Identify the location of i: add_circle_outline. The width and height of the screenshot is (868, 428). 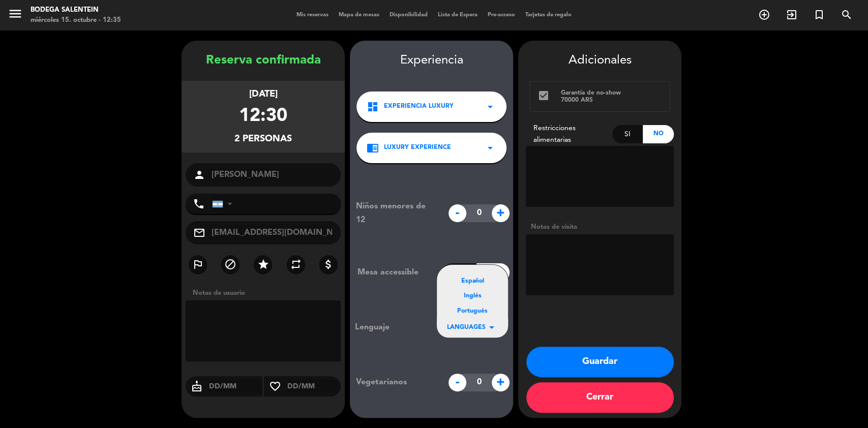
(765, 15).